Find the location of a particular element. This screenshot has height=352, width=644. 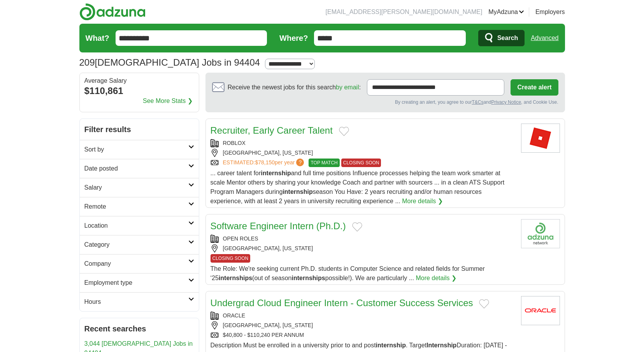

h2: Employment type is located at coordinates (136, 283).